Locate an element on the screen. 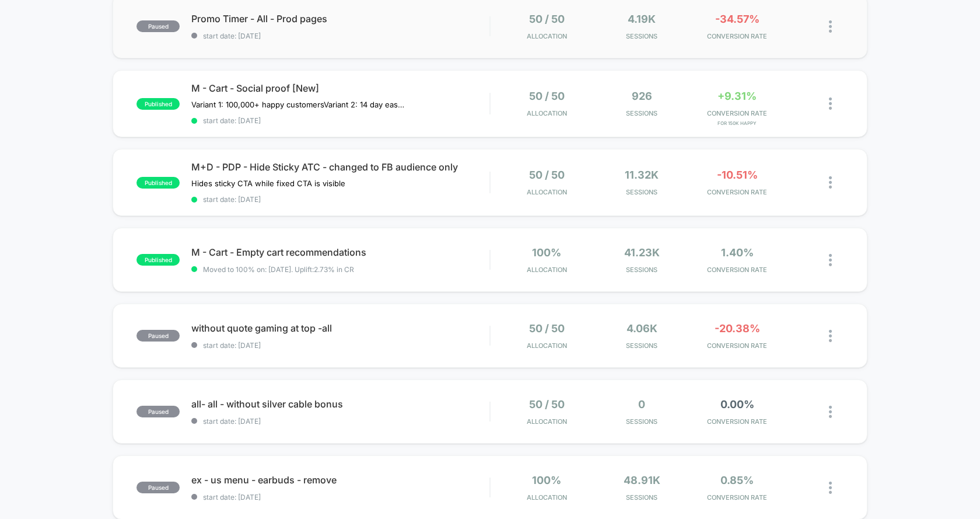  span: for 150k Happy is located at coordinates (737, 123).